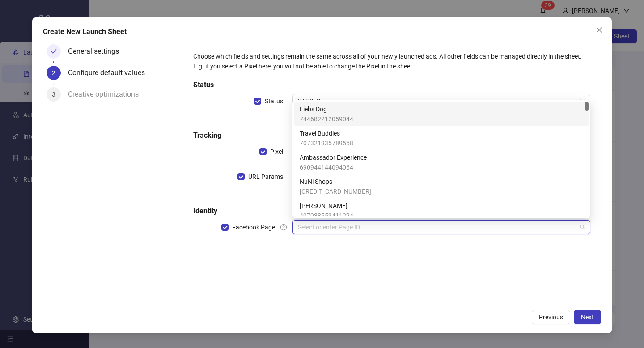 Image resolution: width=644 pixels, height=348 pixels. What do you see at coordinates (97, 52) in the screenshot?
I see `div: General settings` at bounding box center [97, 52].